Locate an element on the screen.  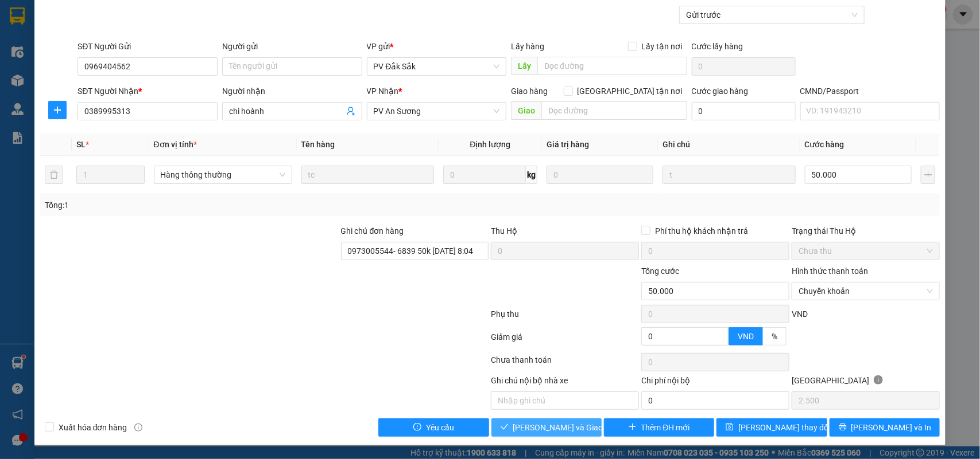
input: Ghi Chú is located at coordinates (729, 175).